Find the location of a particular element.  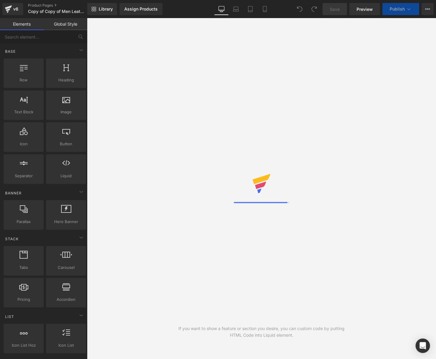

div: Open Intercom Messenger is located at coordinates (423, 345).